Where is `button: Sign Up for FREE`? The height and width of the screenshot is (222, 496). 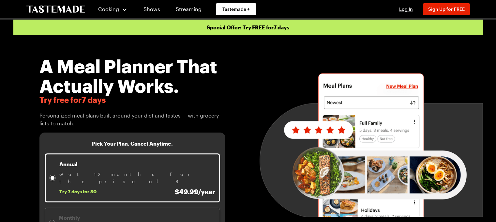
button: Sign Up for FREE is located at coordinates (446, 9).